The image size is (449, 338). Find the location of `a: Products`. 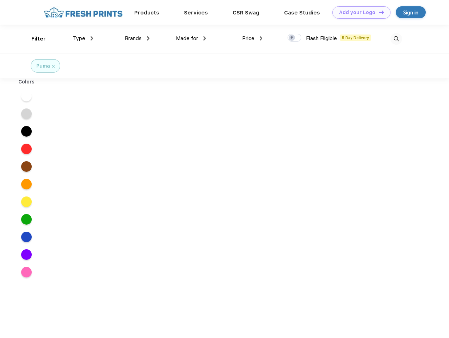

a: Products is located at coordinates (146, 13).